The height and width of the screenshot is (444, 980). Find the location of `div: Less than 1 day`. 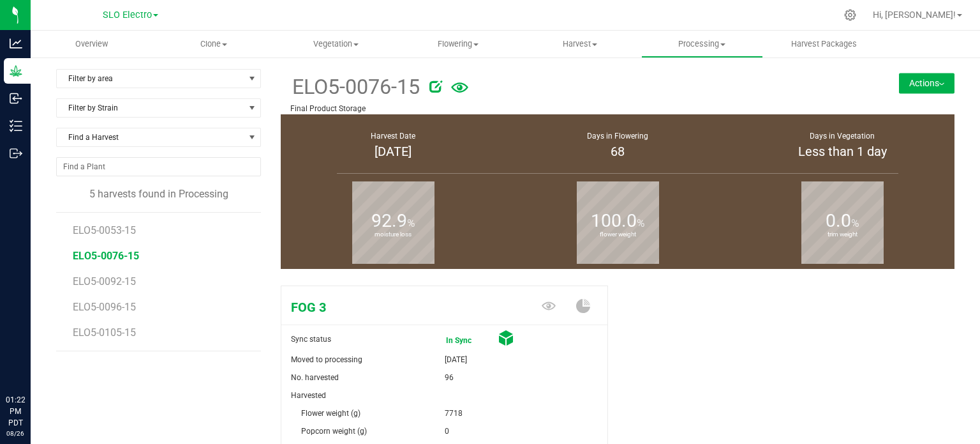

div: Less than 1 day is located at coordinates (843, 151).